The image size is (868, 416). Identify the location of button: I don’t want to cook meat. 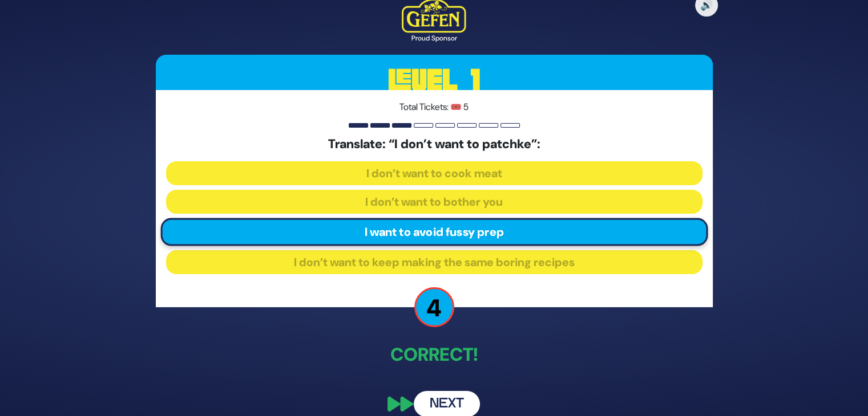
(434, 173).